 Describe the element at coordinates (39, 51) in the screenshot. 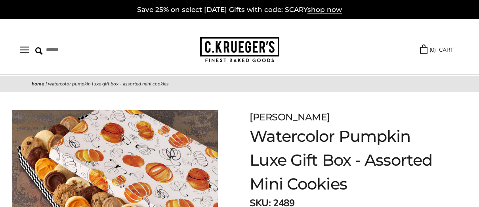

I see `img: Search` at that location.